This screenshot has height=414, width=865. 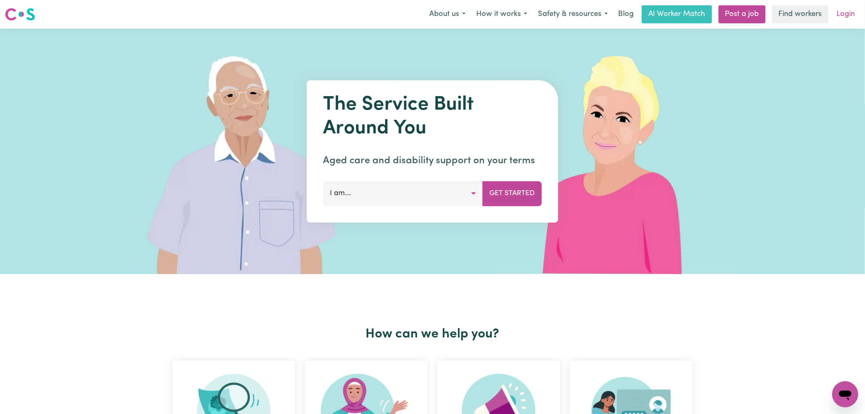 What do you see at coordinates (501, 14) in the screenshot?
I see `button: How it works` at bounding box center [501, 14].